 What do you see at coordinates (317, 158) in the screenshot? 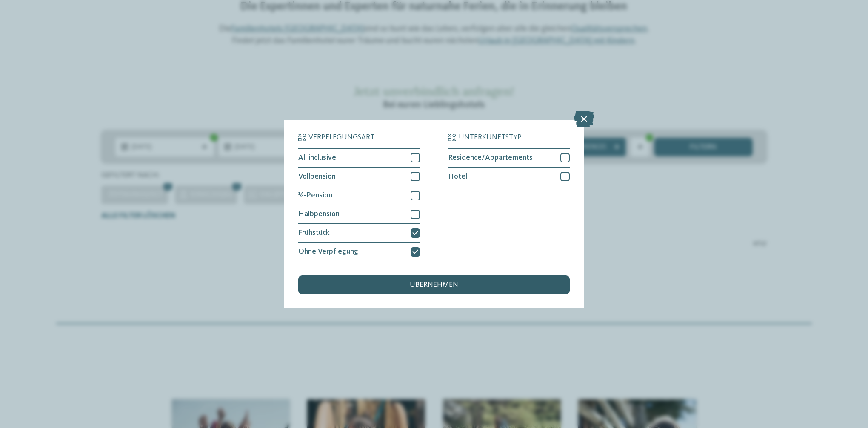
I see `span: All inclusive` at bounding box center [317, 158].